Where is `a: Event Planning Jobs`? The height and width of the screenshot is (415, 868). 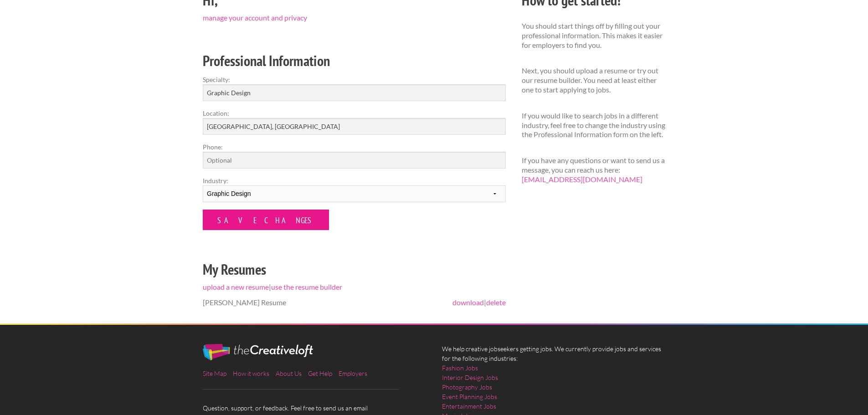
a: Event Planning Jobs is located at coordinates (469, 397).